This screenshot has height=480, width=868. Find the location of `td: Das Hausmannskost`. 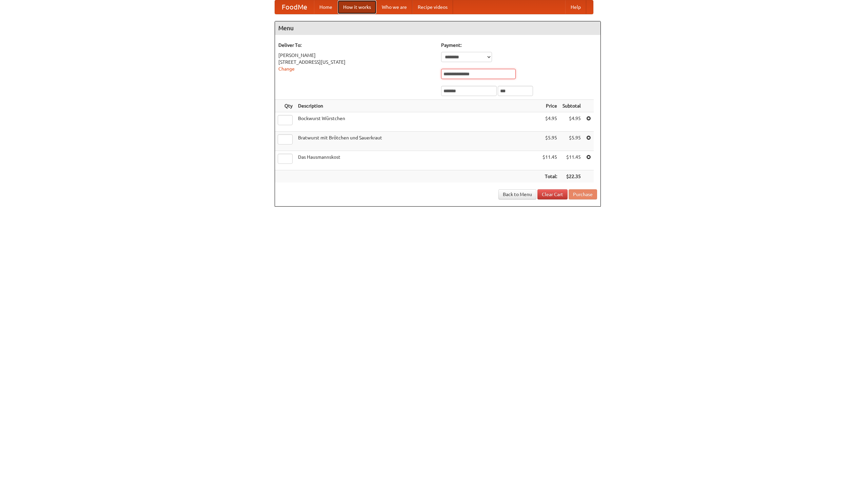

td: Das Hausmannskost is located at coordinates (417, 160).